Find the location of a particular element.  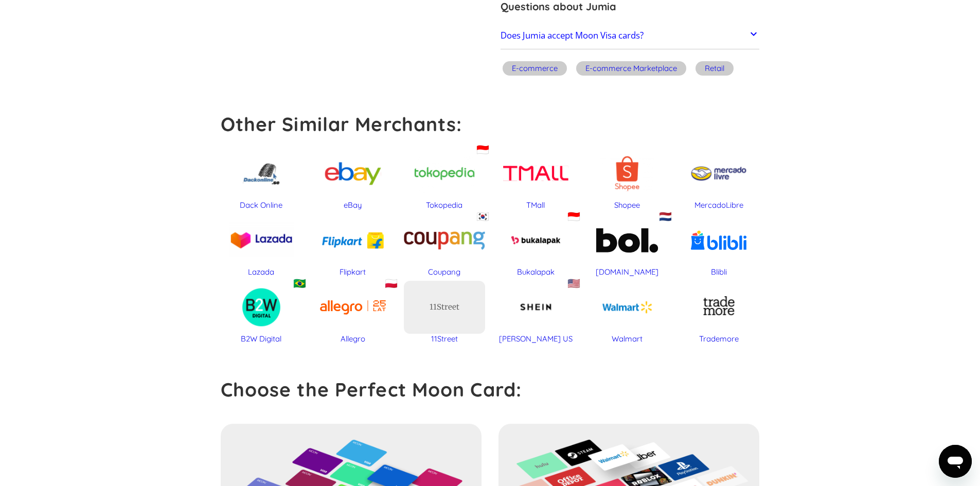

div: Allegro is located at coordinates (353, 339).